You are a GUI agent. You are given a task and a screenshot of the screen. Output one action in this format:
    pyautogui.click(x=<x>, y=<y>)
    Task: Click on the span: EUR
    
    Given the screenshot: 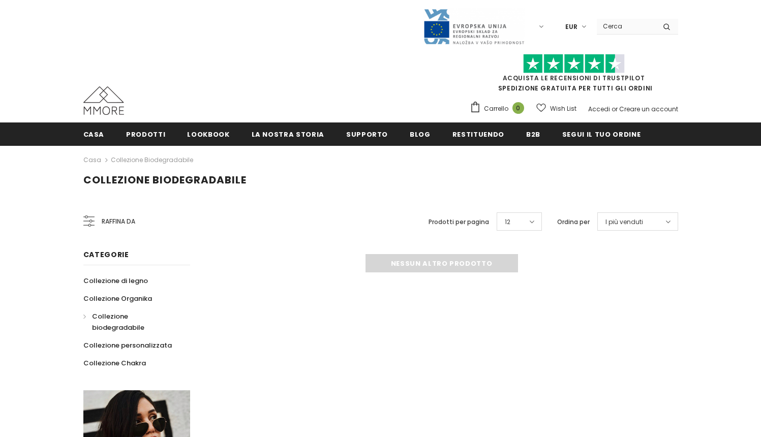 What is the action you would take?
    pyautogui.click(x=571, y=27)
    